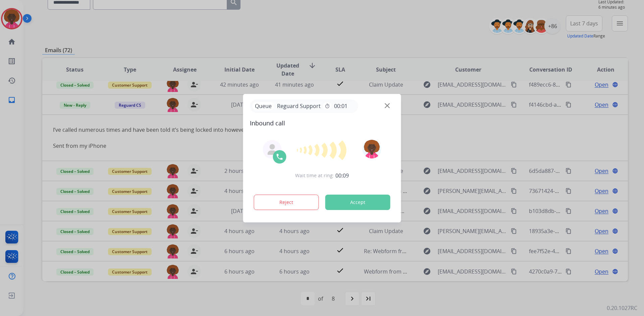 The image size is (644, 316). Describe the element at coordinates (342, 176) in the screenshot. I see `span: 00:09` at that location.